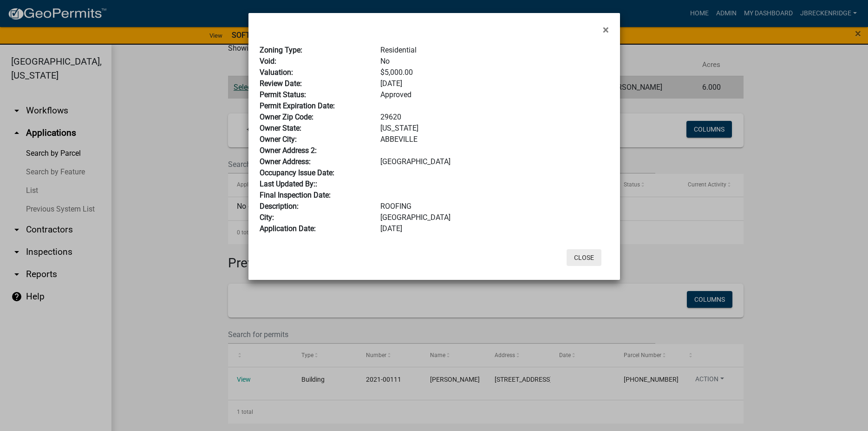 The image size is (868, 431). Describe the element at coordinates (494, 50) in the screenshot. I see `div: Residential` at that location.